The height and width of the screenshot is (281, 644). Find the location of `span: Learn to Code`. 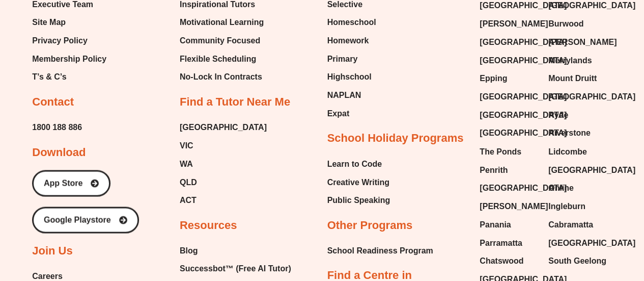

span: Learn to Code is located at coordinates (355, 163).